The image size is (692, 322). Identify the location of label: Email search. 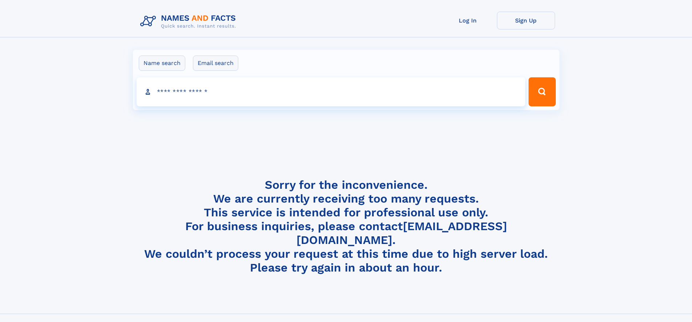
(215, 63).